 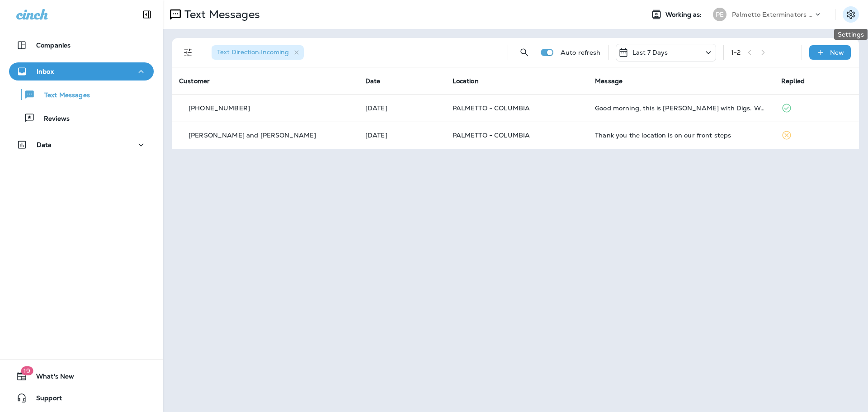 What do you see at coordinates (54, 45) in the screenshot?
I see `p: Companies` at bounding box center [54, 45].